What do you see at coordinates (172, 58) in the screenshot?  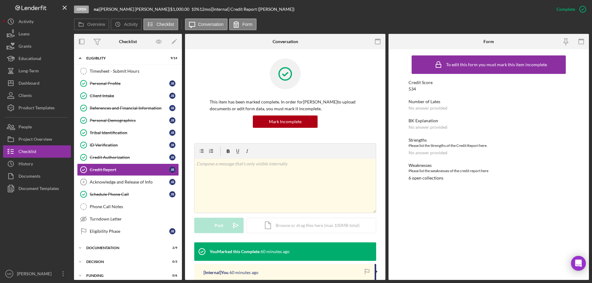 I see `div: 9 / 14` at bounding box center [172, 58].